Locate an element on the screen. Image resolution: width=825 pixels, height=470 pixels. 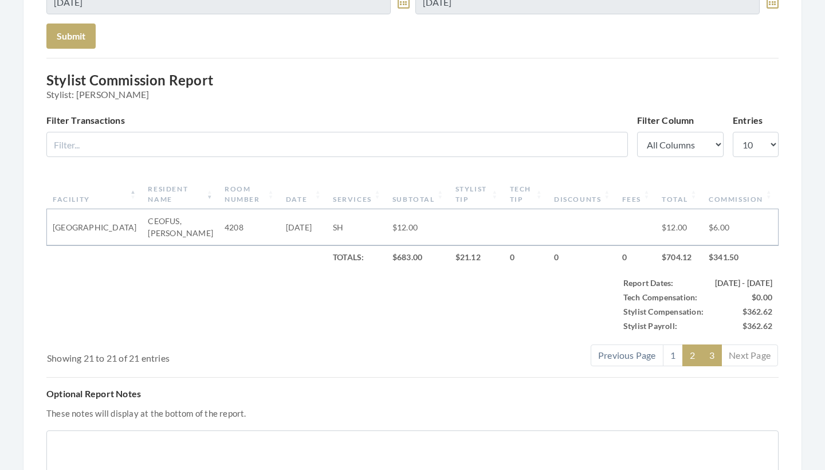
td: $6.00 is located at coordinates (740, 227).